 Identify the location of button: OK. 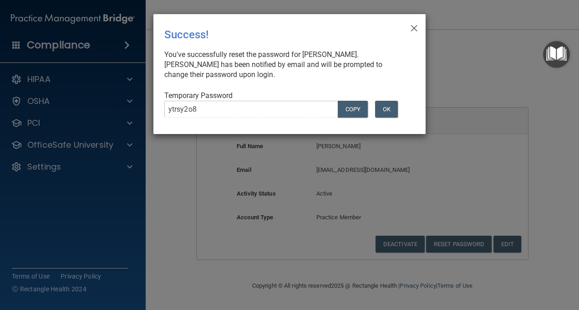
(387, 109).